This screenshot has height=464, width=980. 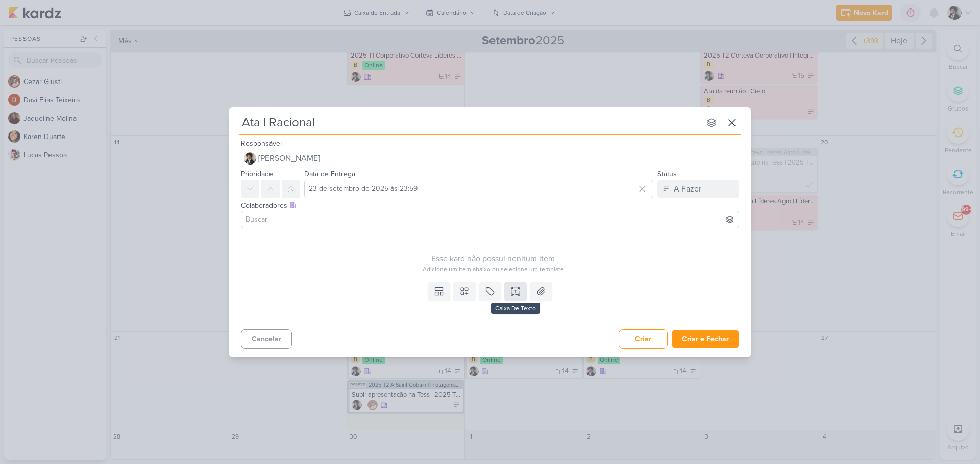 I want to click on button: Criar, so click(x=643, y=339).